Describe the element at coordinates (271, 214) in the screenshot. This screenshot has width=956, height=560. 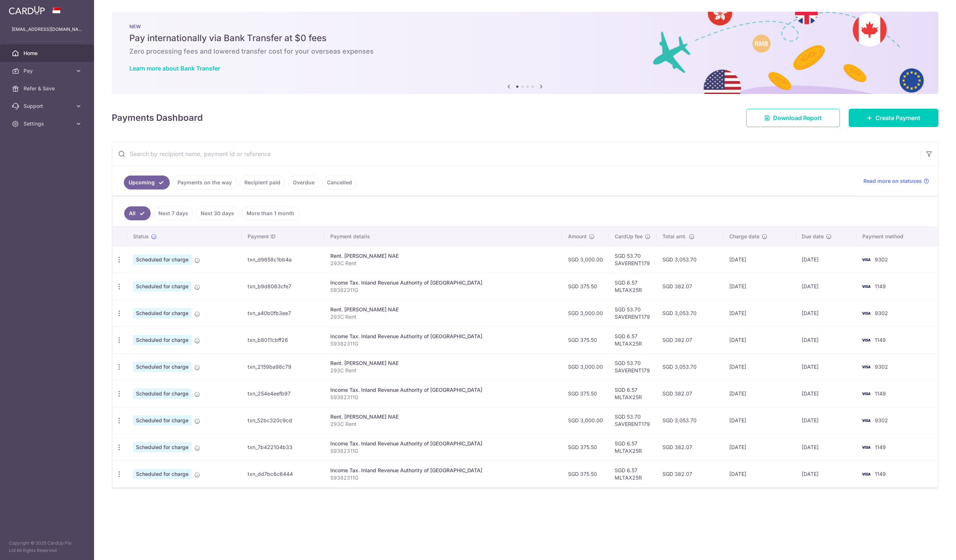
I see `a: More than 1 month` at that location.